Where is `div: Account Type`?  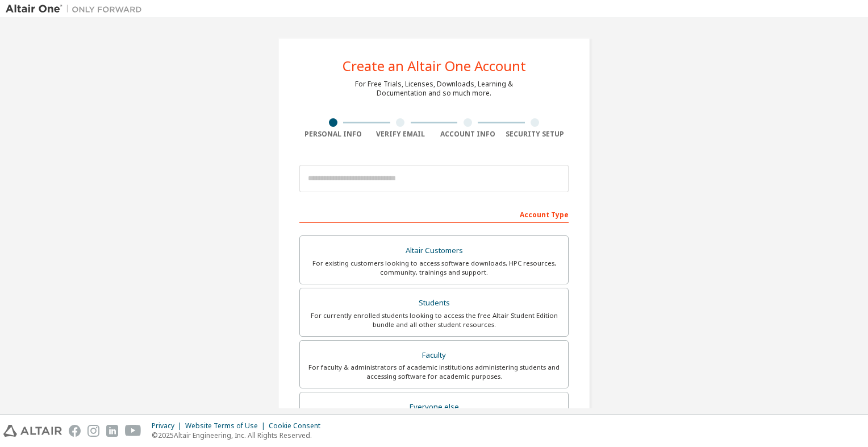 div: Account Type is located at coordinates (434, 214).